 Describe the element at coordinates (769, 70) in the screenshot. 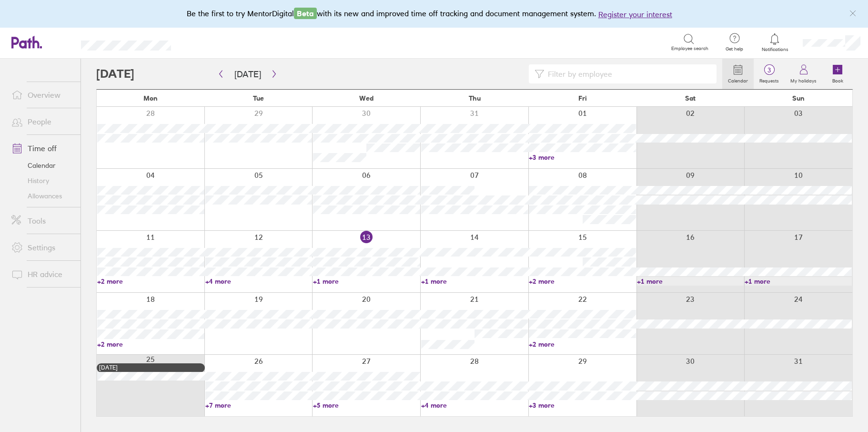

I see `span: 3` at that location.